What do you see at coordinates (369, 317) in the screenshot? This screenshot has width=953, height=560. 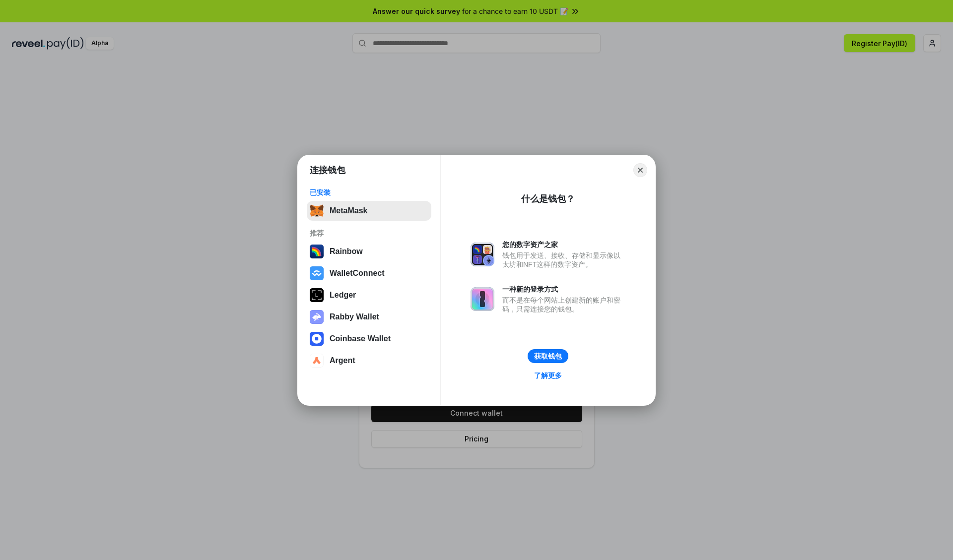 I see `button: Rabby Wallet` at bounding box center [369, 317].